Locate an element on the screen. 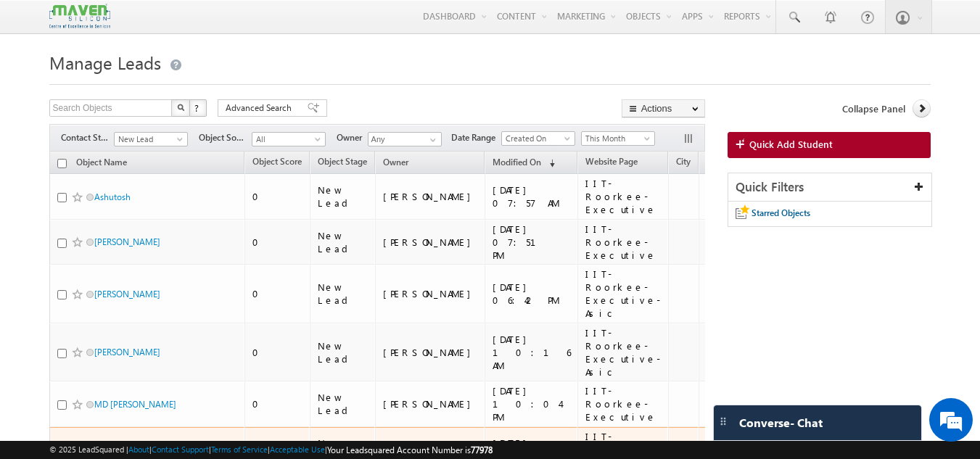 This screenshot has width=980, height=459. span: Object Stage is located at coordinates (343, 161).